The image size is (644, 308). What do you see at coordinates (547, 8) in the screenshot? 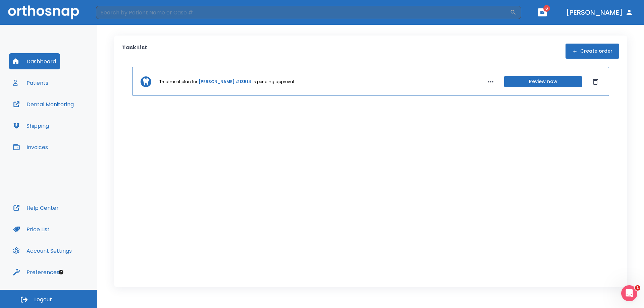
I see `span: 6` at bounding box center [547, 8].